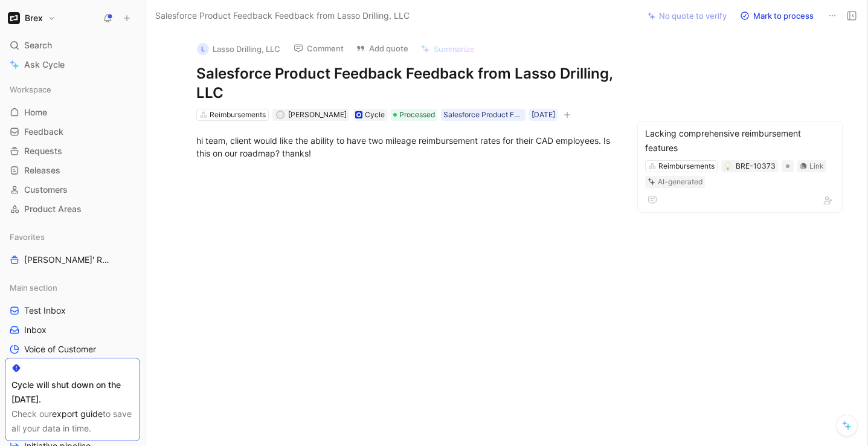 Image resolution: width=868 pixels, height=446 pixels. Describe the element at coordinates (72, 65) in the screenshot. I see `a: Ask Cycle` at that location.